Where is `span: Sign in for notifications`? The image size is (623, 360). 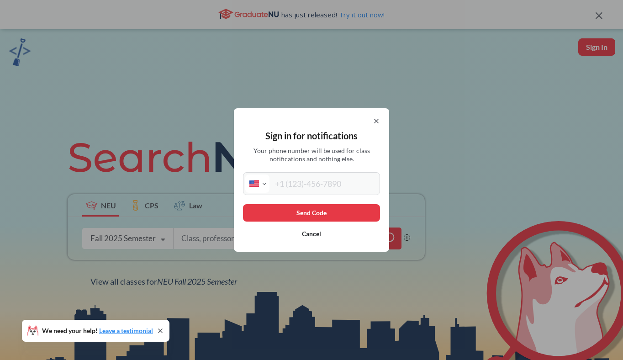 span: Sign in for notifications is located at coordinates (312, 136).